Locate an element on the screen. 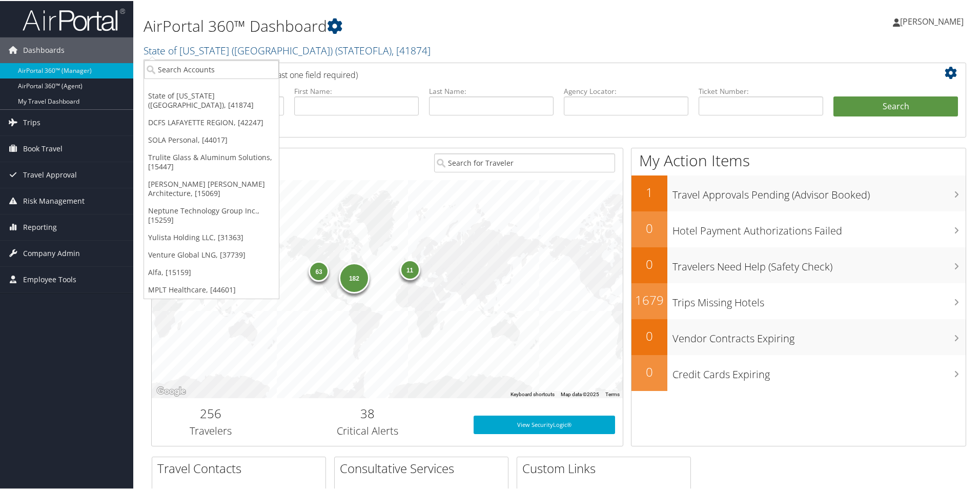  label: First Name: is located at coordinates (356, 90).